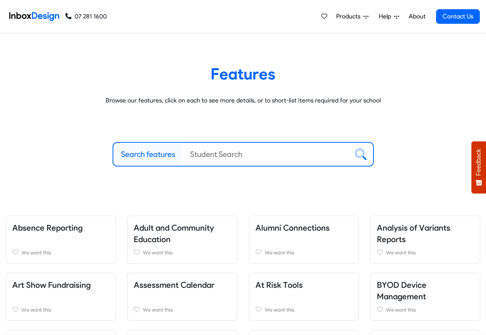  I want to click on a: Alumni Connections, so click(292, 228).